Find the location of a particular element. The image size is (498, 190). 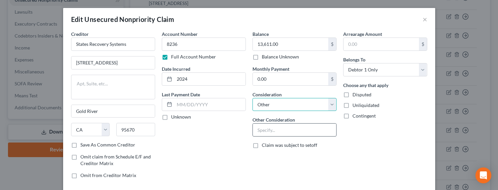

label: Save As Common Creditor is located at coordinates (108, 145).